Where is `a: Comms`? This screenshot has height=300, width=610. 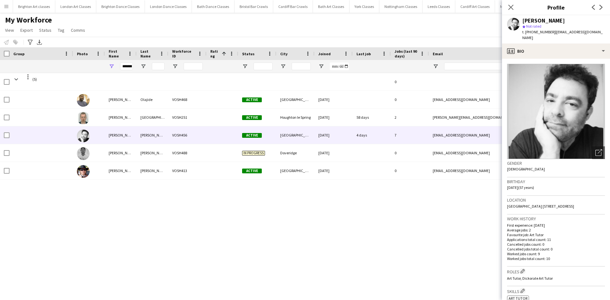
a: Comms is located at coordinates (78, 30).